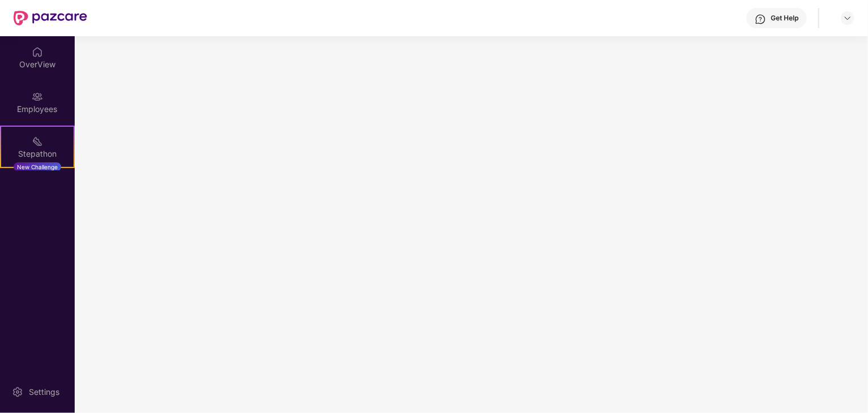 This screenshot has height=413, width=868. Describe the element at coordinates (44, 392) in the screenshot. I see `div: Settings` at that location.